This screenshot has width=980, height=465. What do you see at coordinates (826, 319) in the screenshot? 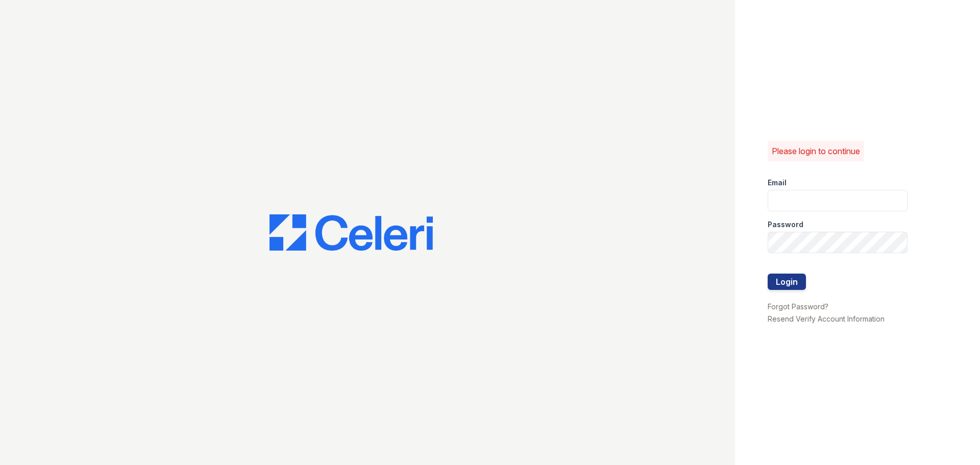
I see `a: Resend Verify Account Information` at bounding box center [826, 319].